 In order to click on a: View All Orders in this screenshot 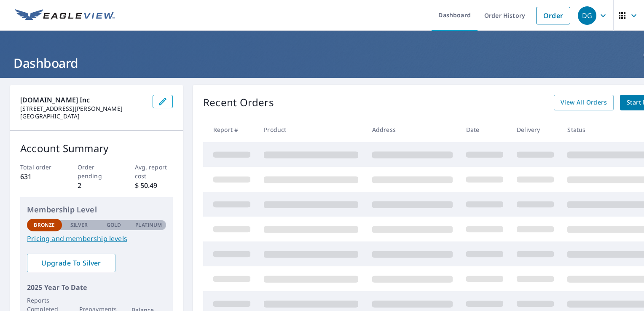, I will do `click(584, 103)`.